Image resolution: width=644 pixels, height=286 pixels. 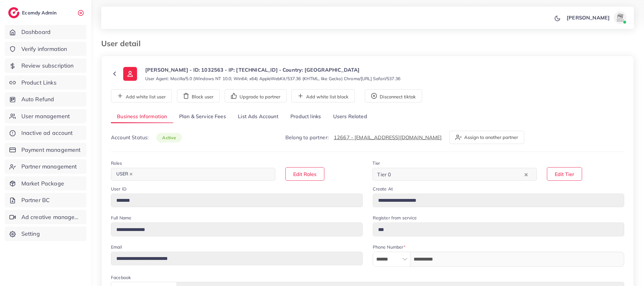 What do you see at coordinates (384, 174) in the screenshot?
I see `span: Tier 0` at bounding box center [384, 174].